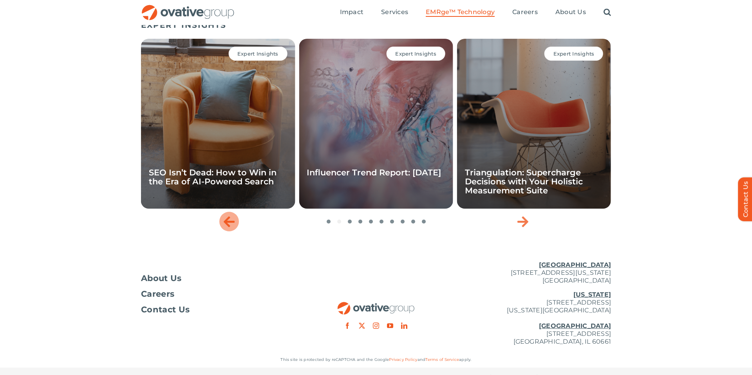  I want to click on a: facebook, so click(347, 326).